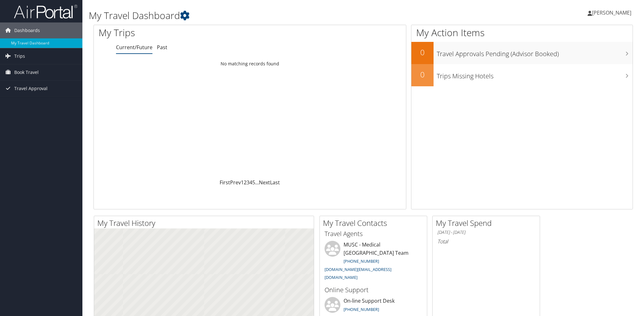  I want to click on span: Book Travel, so click(26, 72).